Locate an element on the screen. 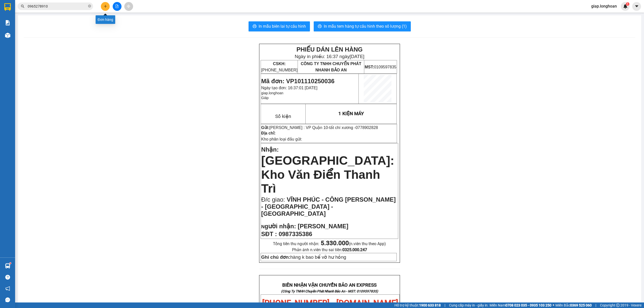  span: Số kiện is located at coordinates (283, 117).